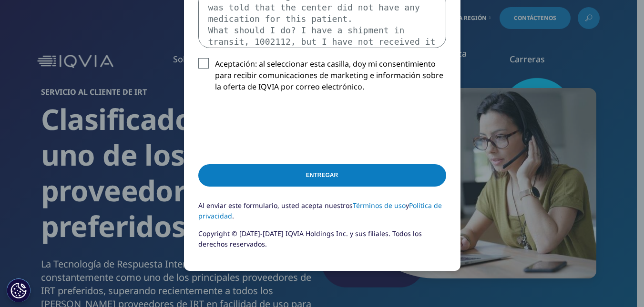 The width and height of the screenshot is (644, 307). Describe the element at coordinates (407, 205) in the screenshot. I see `font: y` at that location.